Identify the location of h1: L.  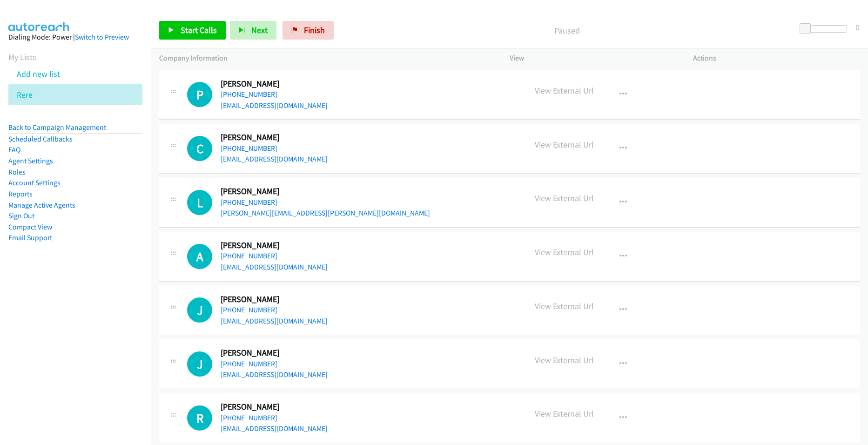
(199, 202).